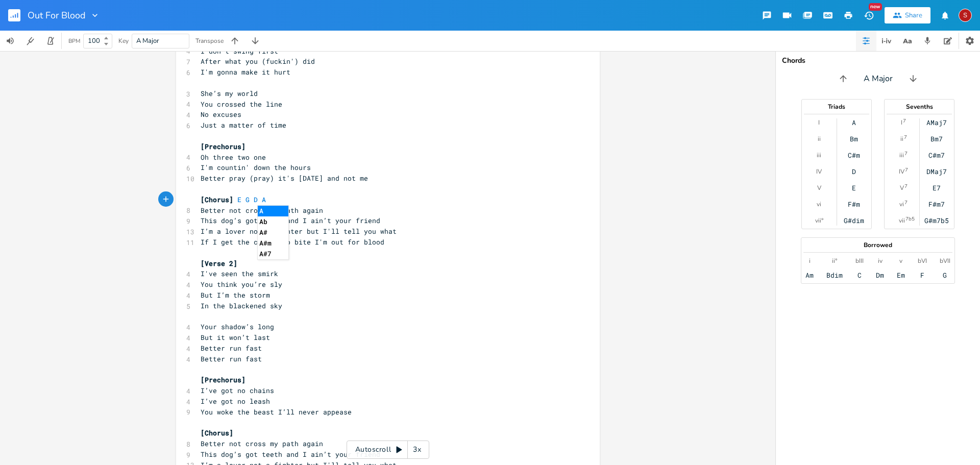 This screenshot has width=980, height=465. What do you see at coordinates (242, 306) in the screenshot?
I see `span: In the blackened sky` at bounding box center [242, 306].